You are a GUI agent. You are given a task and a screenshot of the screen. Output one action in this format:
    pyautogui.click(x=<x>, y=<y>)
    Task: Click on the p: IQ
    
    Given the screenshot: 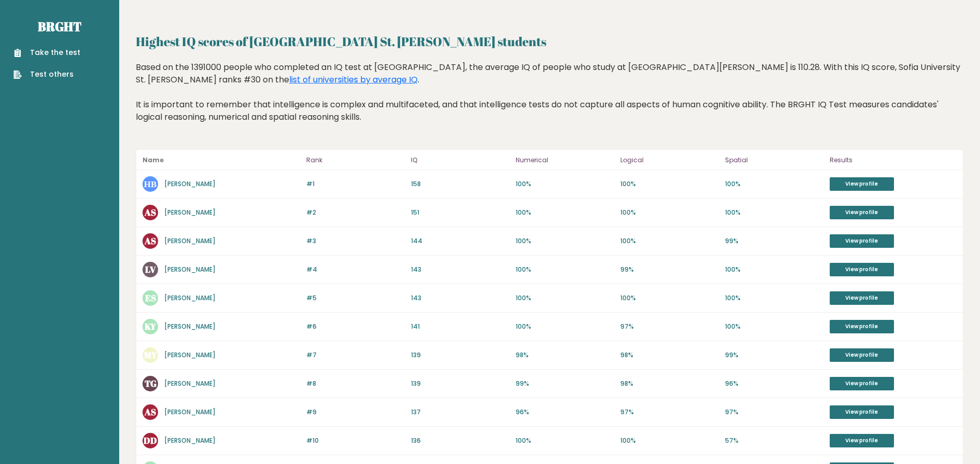 What is the action you would take?
    pyautogui.click(x=460, y=160)
    